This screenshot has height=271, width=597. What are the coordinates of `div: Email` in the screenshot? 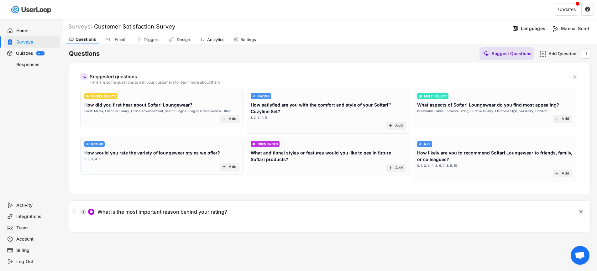 It's located at (120, 40).